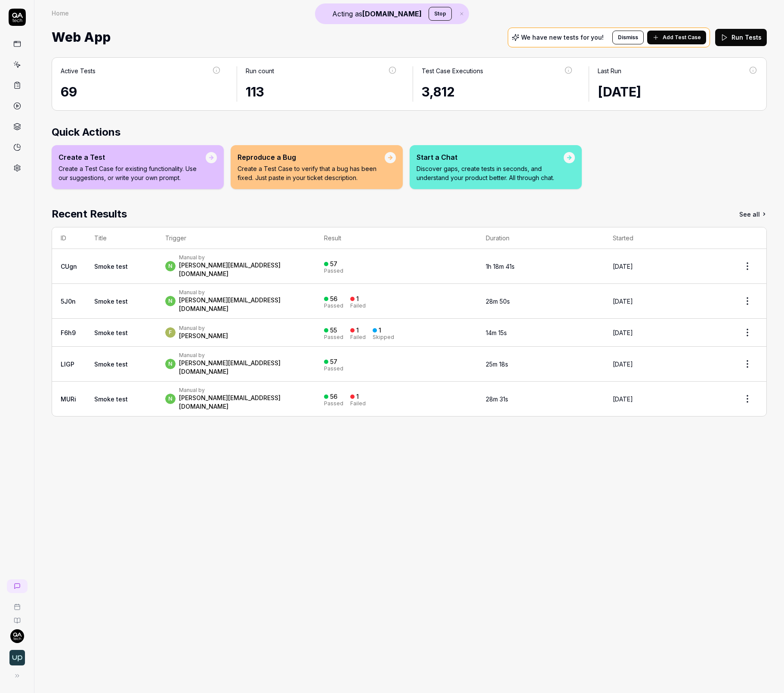 The height and width of the screenshot is (693, 784). What do you see at coordinates (497, 92) in the screenshot?
I see `div: 3,812` at bounding box center [497, 92].